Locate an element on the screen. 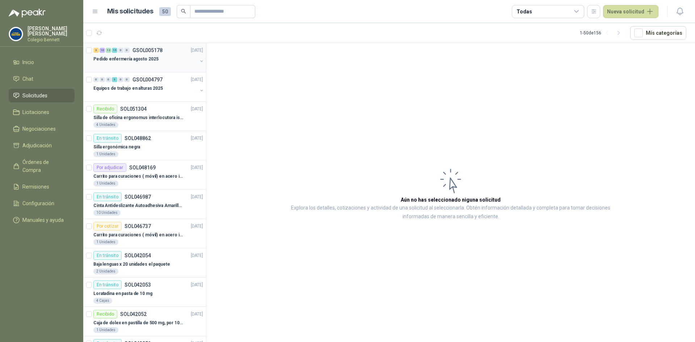 The height and width of the screenshot is (342, 695). p: SOL042053 is located at coordinates (138, 285).